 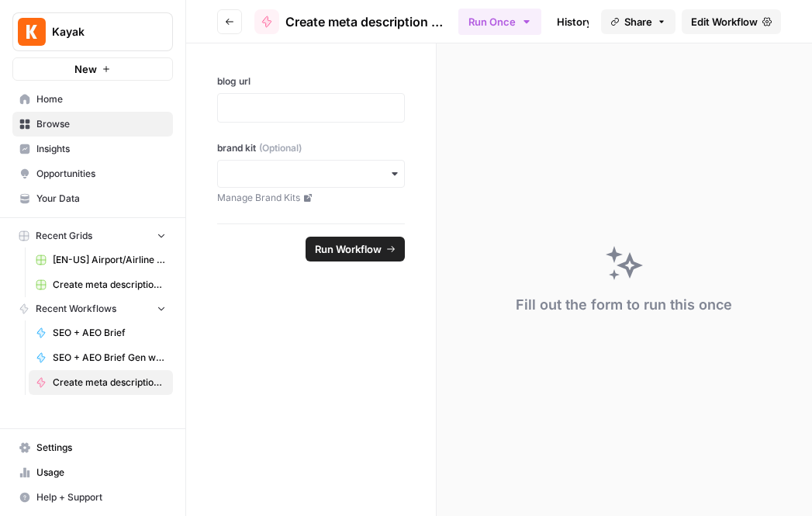 What do you see at coordinates (348, 249) in the screenshot?
I see `span: Run Workflow` at bounding box center [348, 249].